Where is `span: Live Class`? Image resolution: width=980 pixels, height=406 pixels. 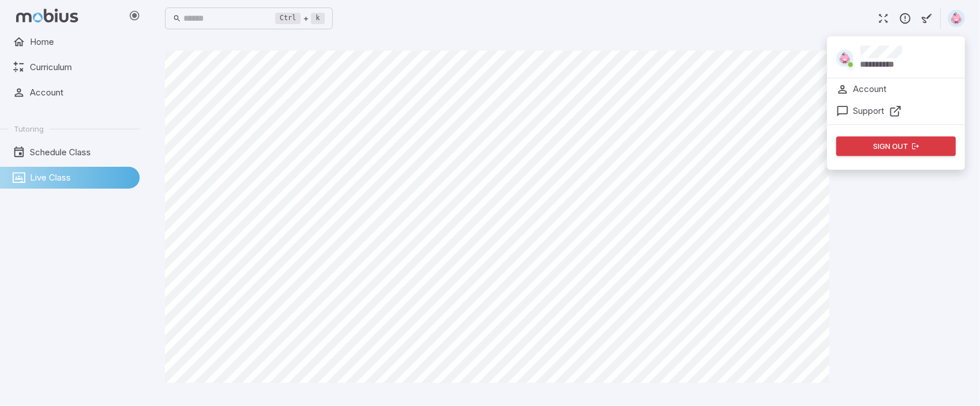
span: Live Class is located at coordinates (80, 177).